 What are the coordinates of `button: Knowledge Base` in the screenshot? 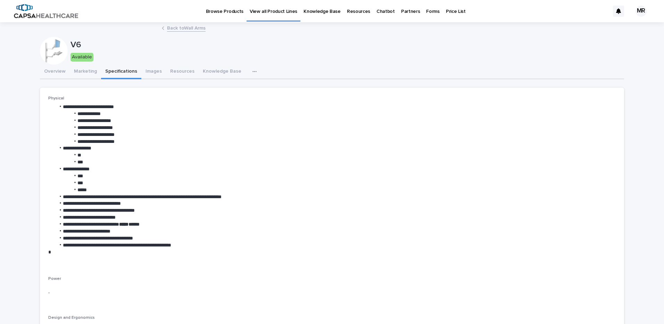 It's located at (222, 72).